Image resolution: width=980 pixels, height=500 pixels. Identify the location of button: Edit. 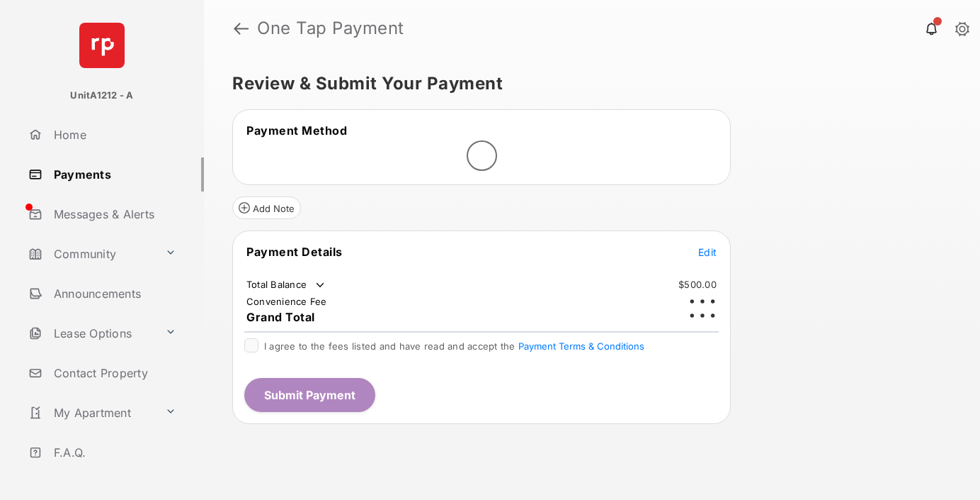
(708, 252).